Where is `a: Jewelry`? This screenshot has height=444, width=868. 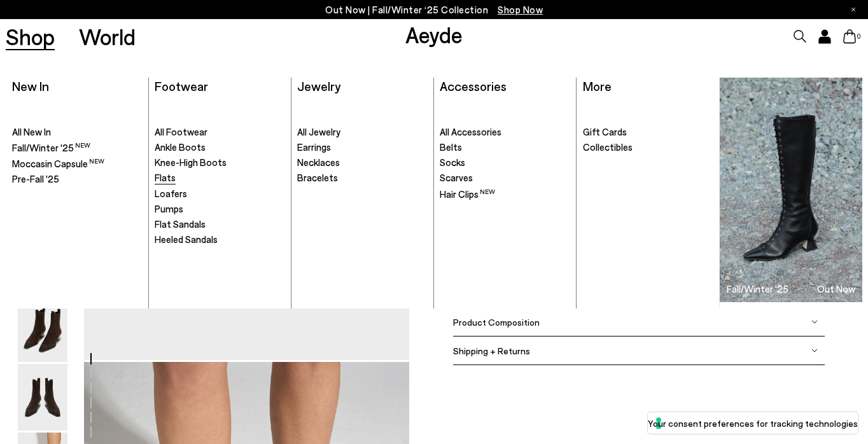
a: Jewelry is located at coordinates (319, 86).